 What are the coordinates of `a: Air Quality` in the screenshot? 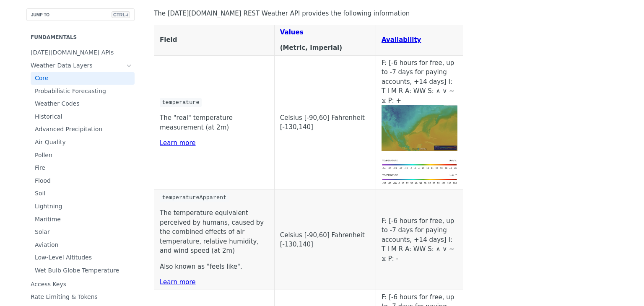 It's located at (82, 143).